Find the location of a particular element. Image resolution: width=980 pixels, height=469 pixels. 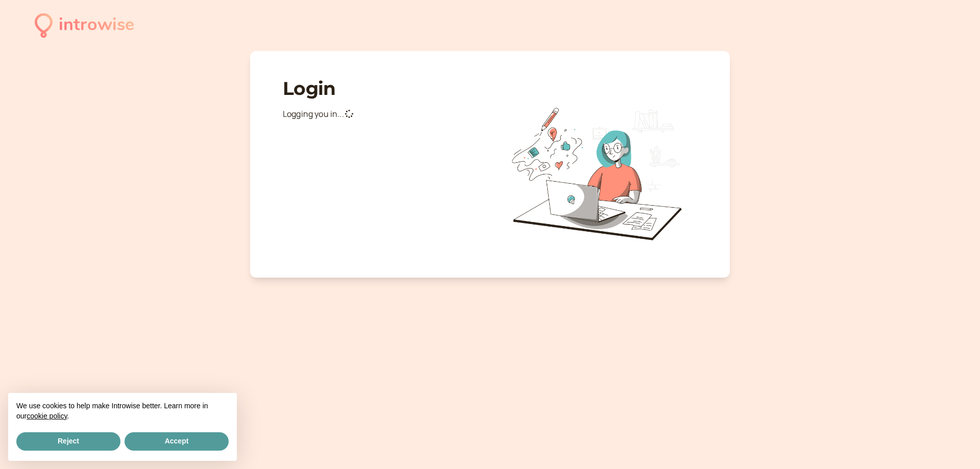

div: introwise is located at coordinates (97, 25).